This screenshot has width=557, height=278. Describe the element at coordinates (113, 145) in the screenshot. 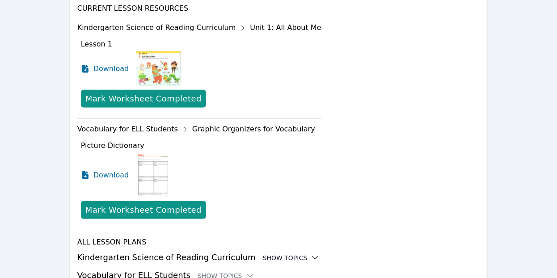

I see `span: Picture Dictionary` at that location.